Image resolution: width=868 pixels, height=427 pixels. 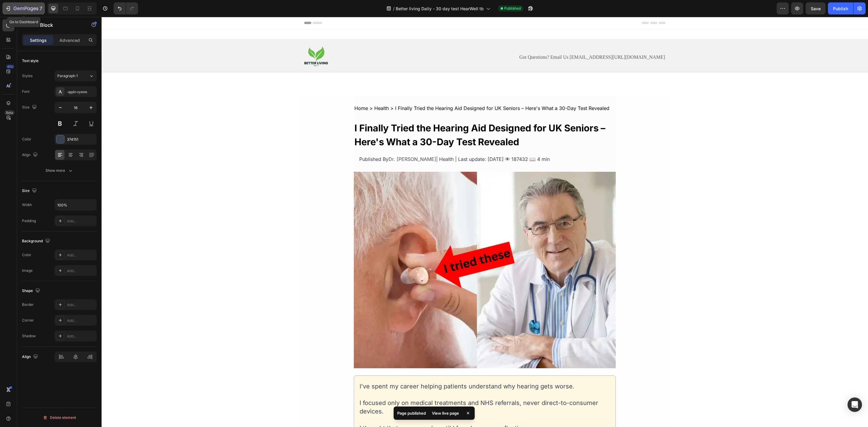 What do you see at coordinates (27, 271) in the screenshot?
I see `div: Image` at bounding box center [27, 271].